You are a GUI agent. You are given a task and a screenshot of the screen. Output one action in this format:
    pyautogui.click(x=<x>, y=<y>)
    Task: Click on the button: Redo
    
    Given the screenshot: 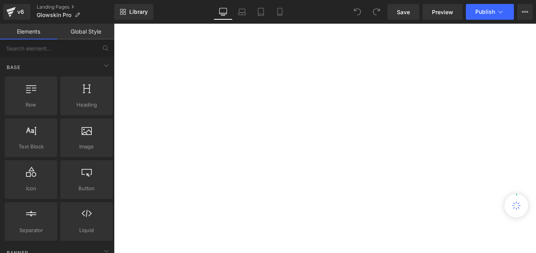 What is the action you would take?
    pyautogui.click(x=377, y=12)
    